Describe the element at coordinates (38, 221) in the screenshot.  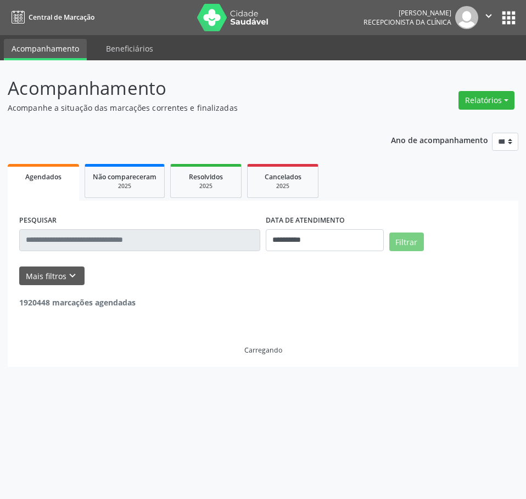
I see `label: PESQUISAR` at that location.